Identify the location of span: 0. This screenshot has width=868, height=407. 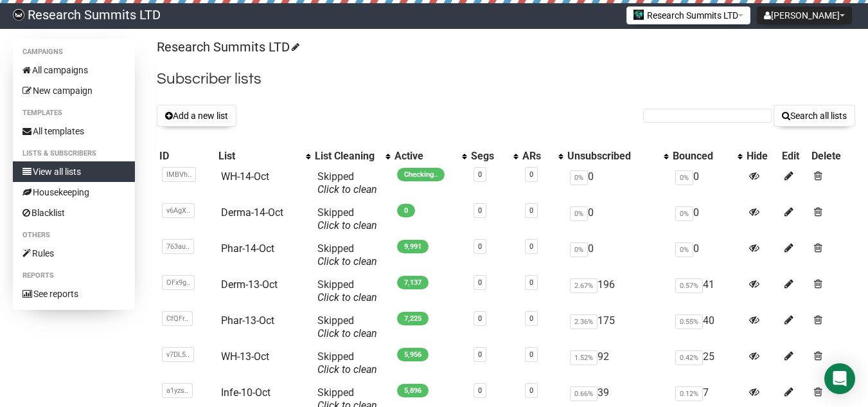
(406, 210).